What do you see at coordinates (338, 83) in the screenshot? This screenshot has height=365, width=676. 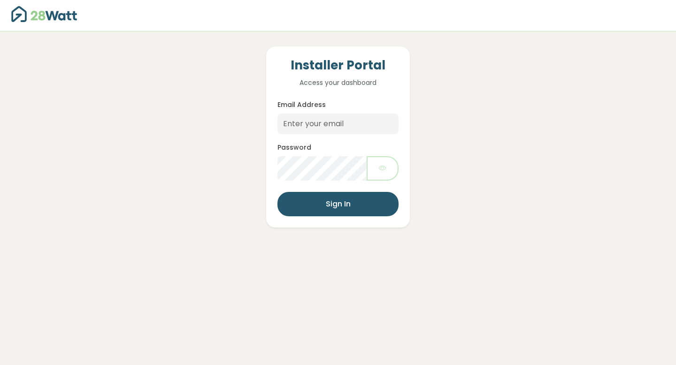 I see `p: Access your dashboard` at bounding box center [338, 83].